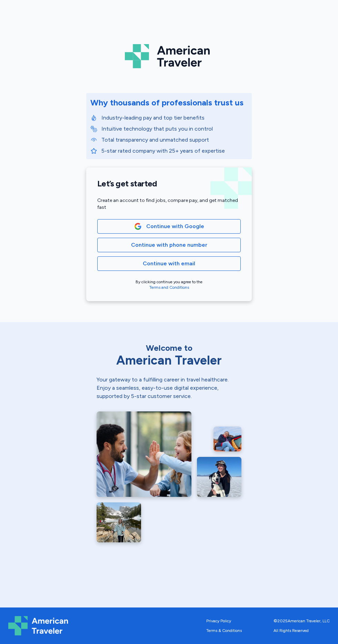 The width and height of the screenshot is (338, 644). What do you see at coordinates (118, 522) in the screenshot?
I see `img: RN Hiking` at bounding box center [118, 522].